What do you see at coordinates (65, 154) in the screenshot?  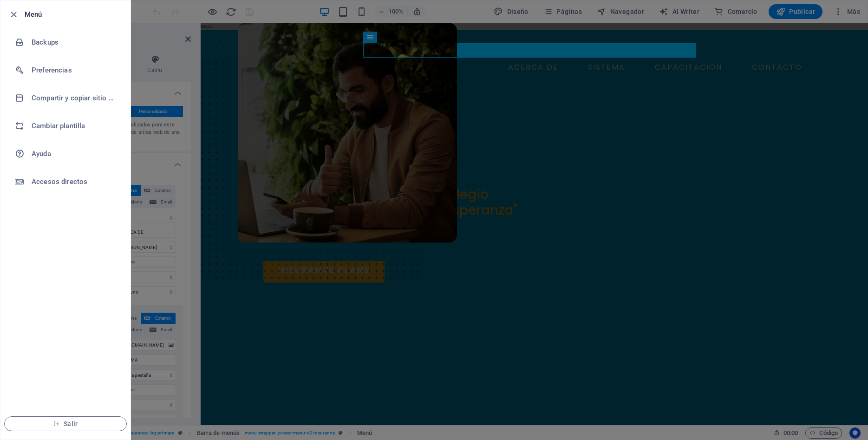 I see `a: Ayuda` at bounding box center [65, 154].